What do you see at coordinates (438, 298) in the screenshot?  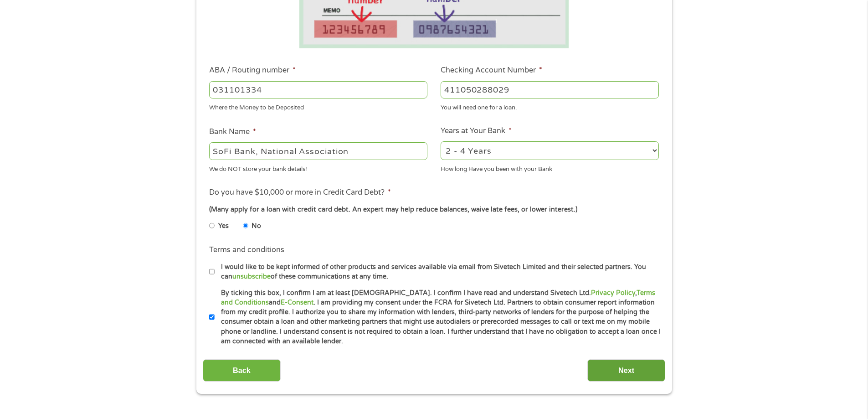 I see `a: Terms and Conditions` at bounding box center [438, 298].